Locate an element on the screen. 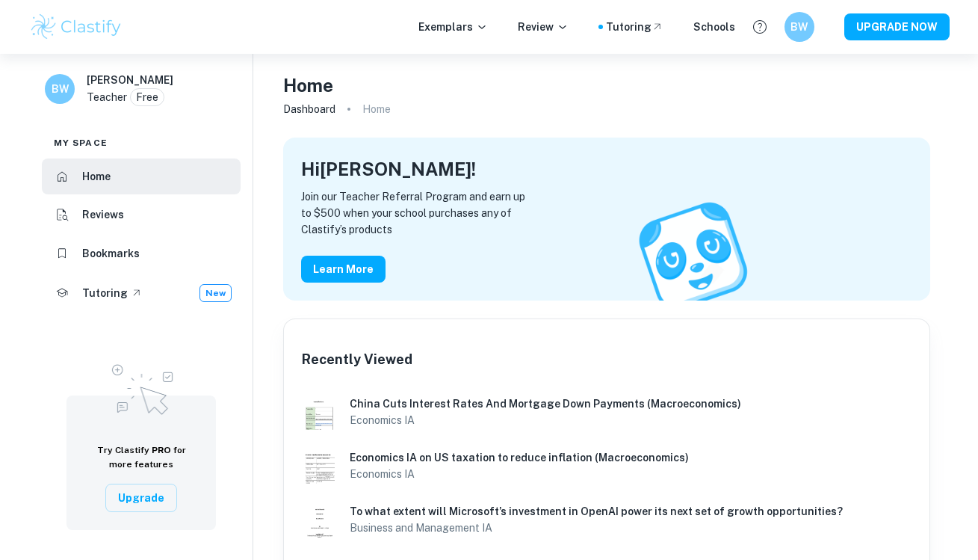 The height and width of the screenshot is (560, 978). button: Learn more is located at coordinates (343, 270).